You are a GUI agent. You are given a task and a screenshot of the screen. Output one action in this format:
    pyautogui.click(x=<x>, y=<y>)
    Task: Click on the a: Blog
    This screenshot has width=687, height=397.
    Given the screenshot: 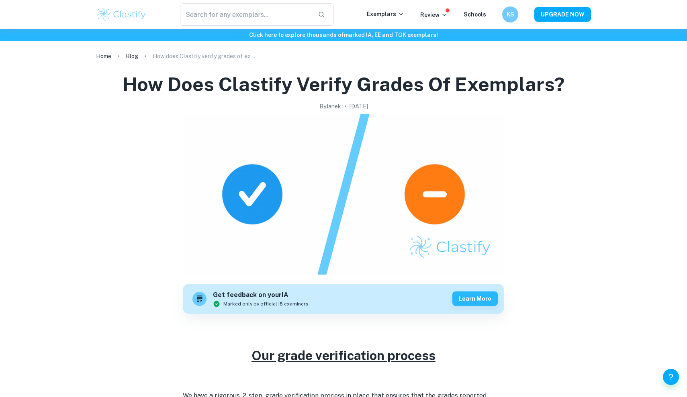 What is the action you would take?
    pyautogui.click(x=132, y=56)
    